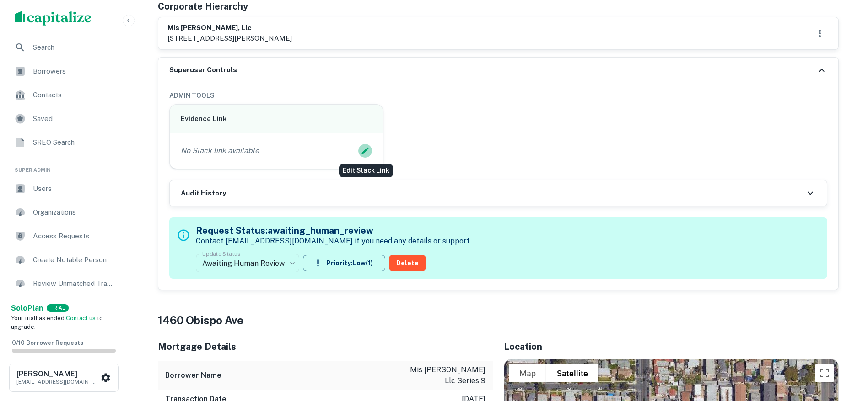 Image resolution: width=868 pixels, height=401 pixels. Describe the element at coordinates (498, 320) in the screenshot. I see `h4: 1460 obispo ave` at that location.